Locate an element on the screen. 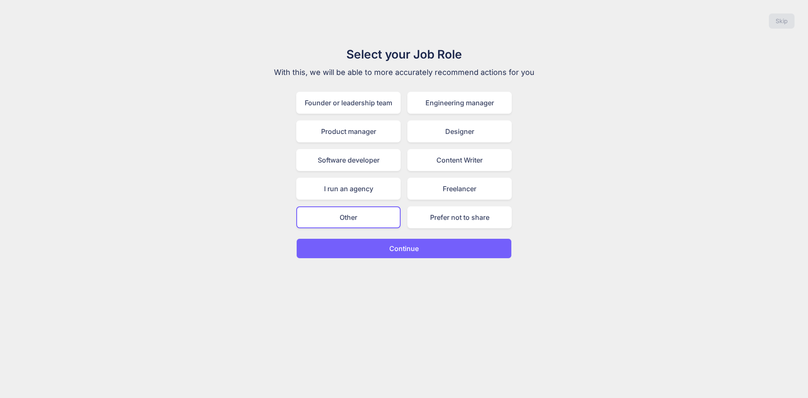 The height and width of the screenshot is (398, 808). div: Content Writer is located at coordinates (460, 160).